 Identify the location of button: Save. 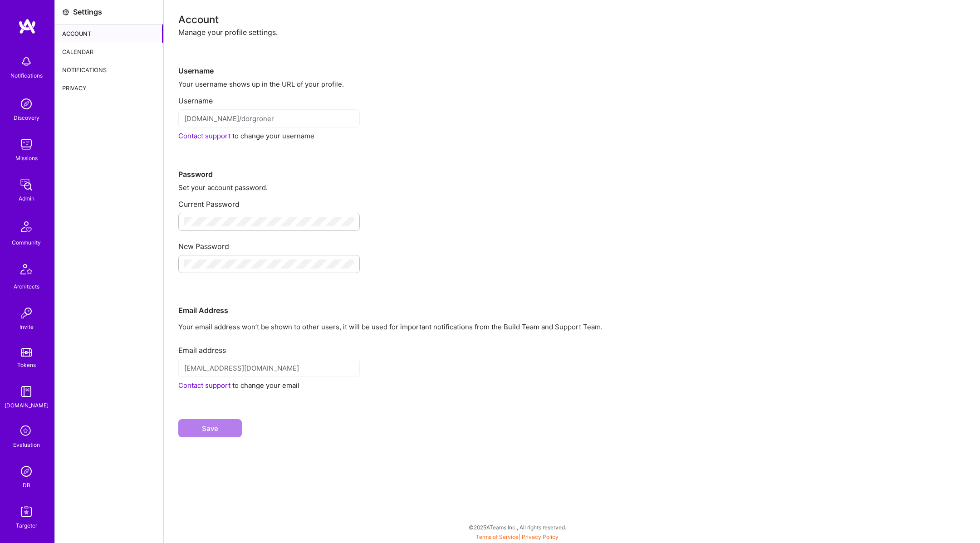
(210, 428).